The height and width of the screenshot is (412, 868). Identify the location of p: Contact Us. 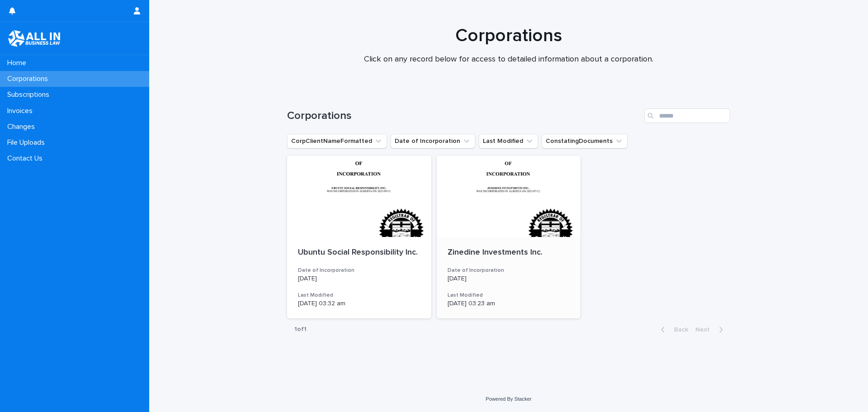
(27, 158).